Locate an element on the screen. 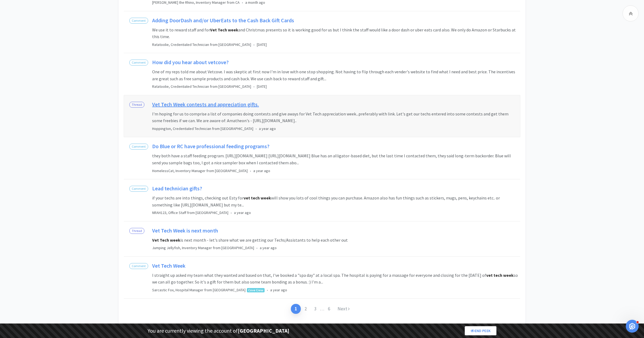  h2: Vet Tech Week is next month is located at coordinates (250, 232).